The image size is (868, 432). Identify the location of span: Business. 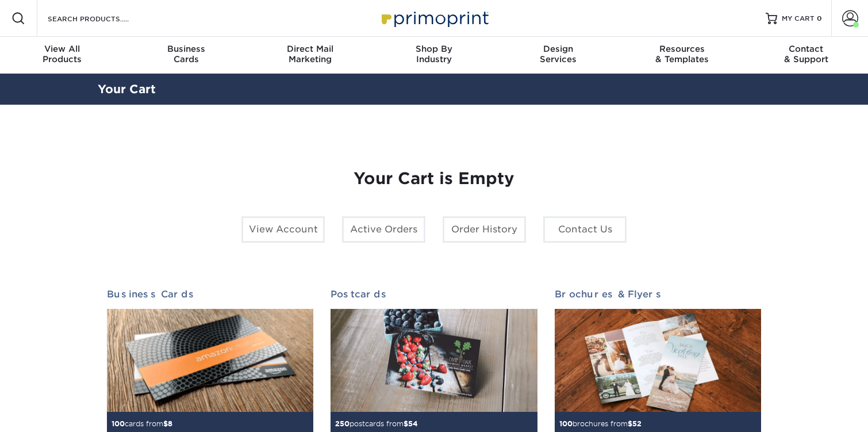
(186, 49).